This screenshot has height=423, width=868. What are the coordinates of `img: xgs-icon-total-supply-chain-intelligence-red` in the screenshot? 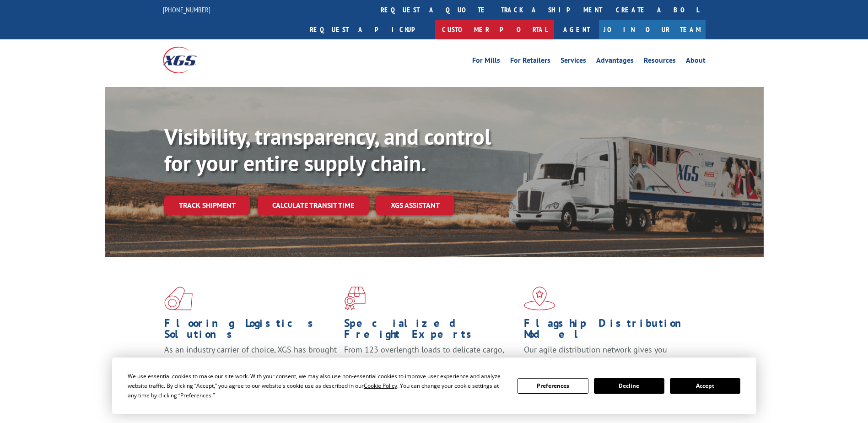 It's located at (179, 299).